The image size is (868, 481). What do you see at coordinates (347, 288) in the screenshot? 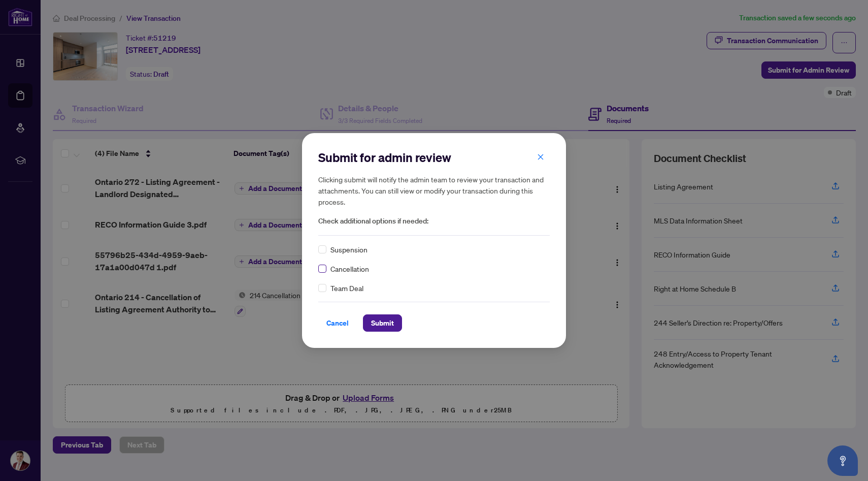
I see `span: Team Deal` at bounding box center [347, 288].